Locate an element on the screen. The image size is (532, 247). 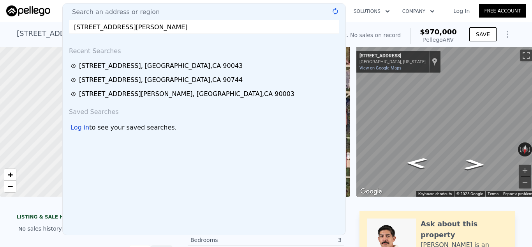
a: Log In is located at coordinates (462, 11).